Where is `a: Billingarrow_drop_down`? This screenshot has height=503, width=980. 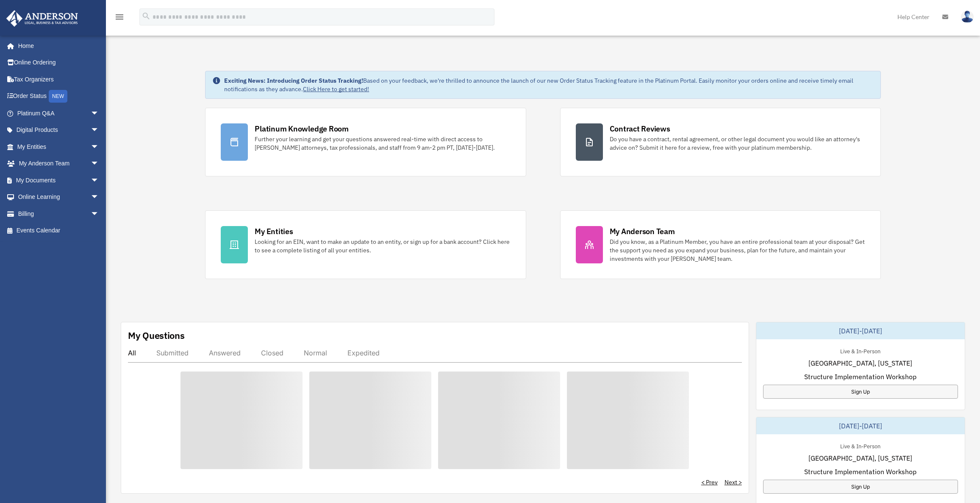 a: Billingarrow_drop_down is located at coordinates (59, 214).